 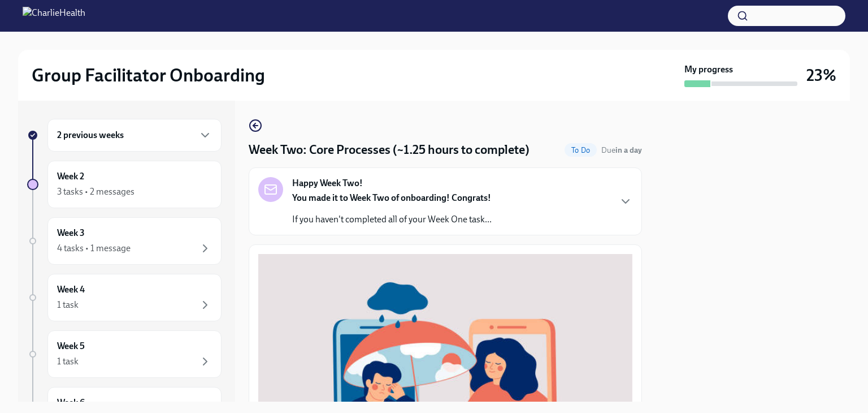 I want to click on a: Week 23 tasks • 2 messages, so click(x=124, y=184).